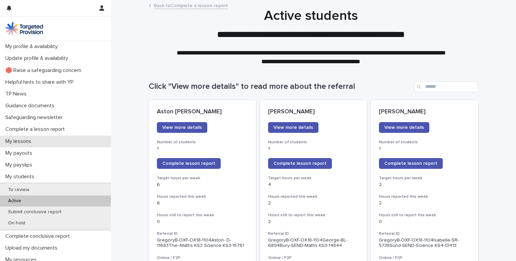  I want to click on p: Helpful hints to share with YP, so click(41, 82).